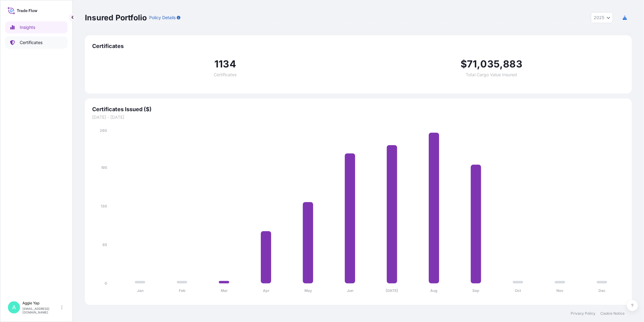 The image size is (644, 322). What do you see at coordinates (612, 313) in the screenshot?
I see `p: Cookie Notice` at bounding box center [612, 313].